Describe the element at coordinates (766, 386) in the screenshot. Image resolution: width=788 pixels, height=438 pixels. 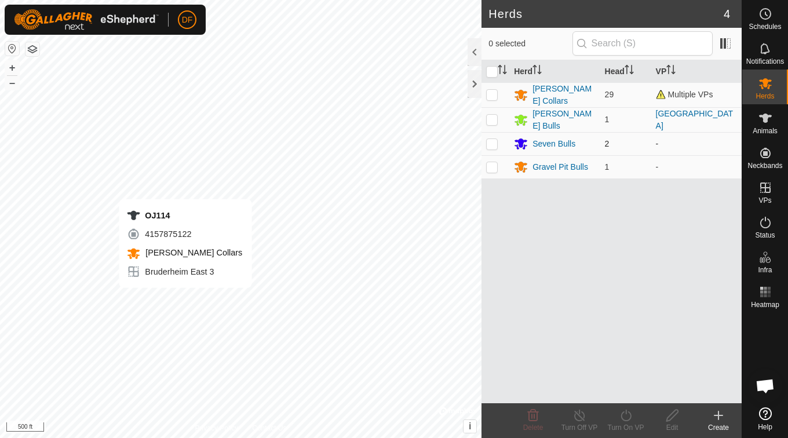
I see `div: Open chat` at that location.